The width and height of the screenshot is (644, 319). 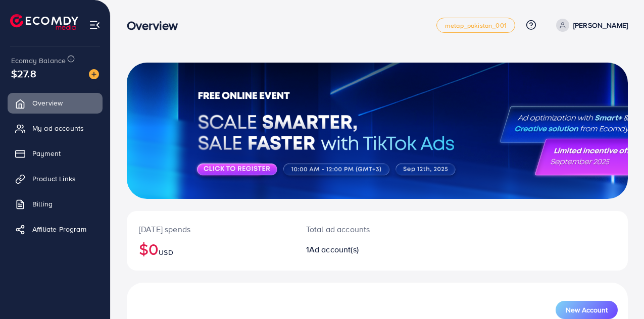 I want to click on a: Overview, so click(x=55, y=103).